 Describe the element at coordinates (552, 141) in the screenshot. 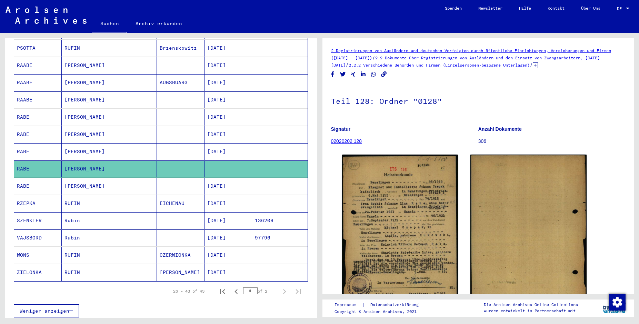

I see `p: 306` at that location.